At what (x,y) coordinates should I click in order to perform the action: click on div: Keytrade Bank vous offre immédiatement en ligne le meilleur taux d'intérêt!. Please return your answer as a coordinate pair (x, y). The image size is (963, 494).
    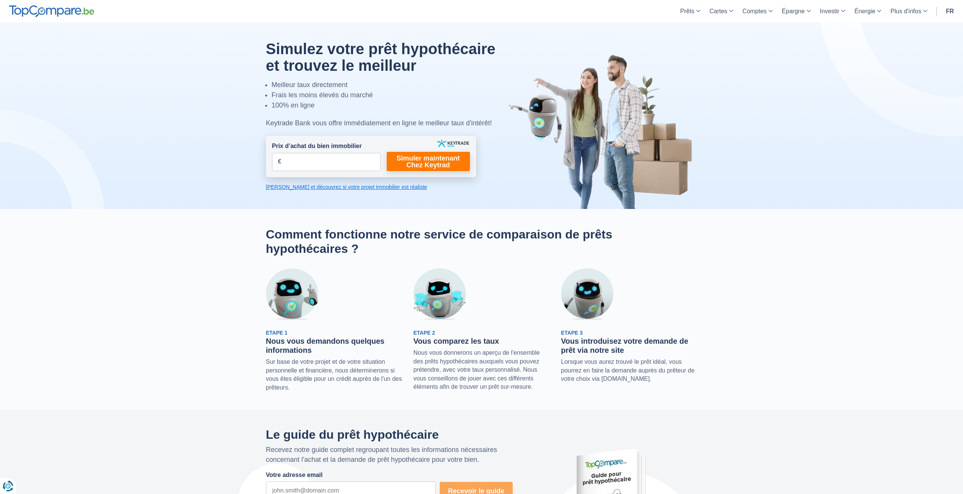
    Looking at the image, I should click on (389, 123).